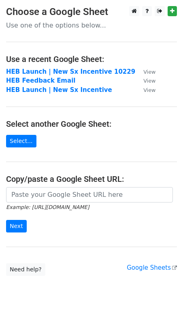  I want to click on a: HEB Launch | New Sx Incentive, so click(59, 90).